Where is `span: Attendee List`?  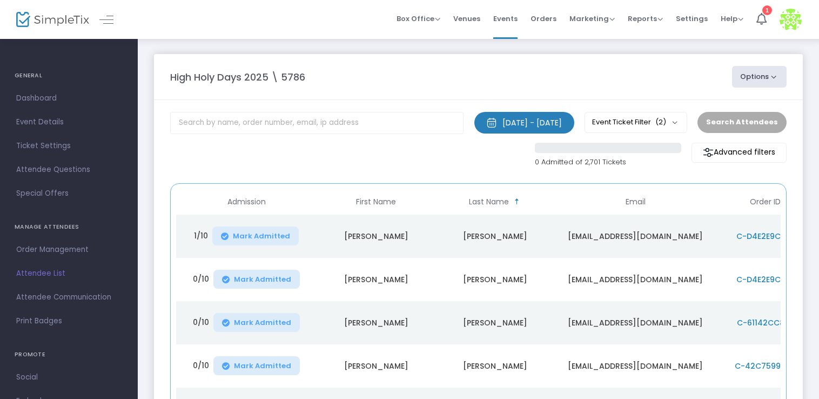
span: Attendee List is located at coordinates (69, 274).